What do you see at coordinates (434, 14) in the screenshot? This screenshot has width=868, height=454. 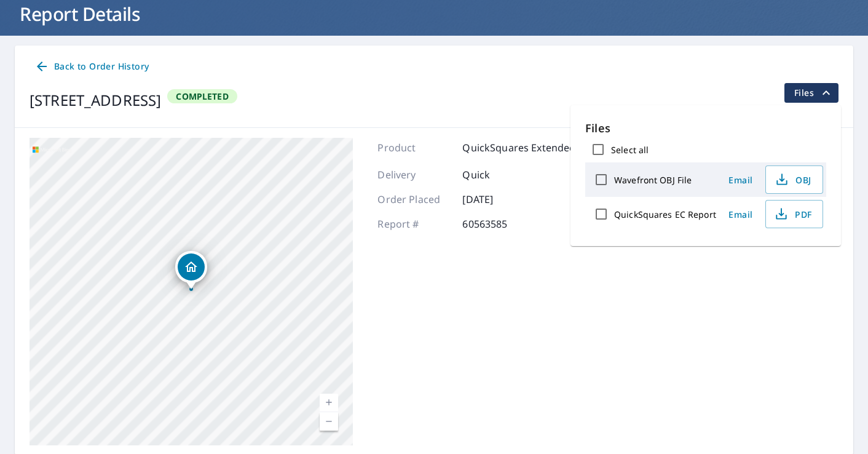 I see `h1: Report Details` at bounding box center [434, 14].